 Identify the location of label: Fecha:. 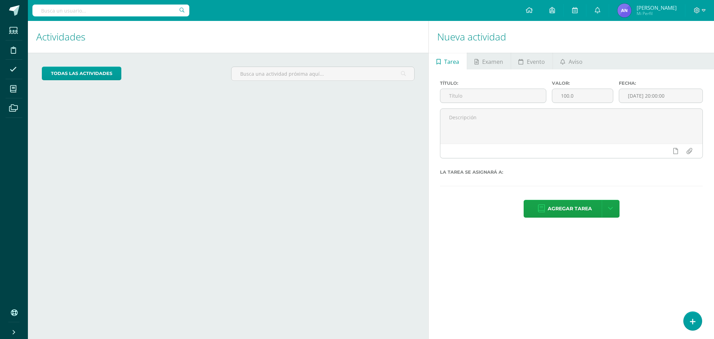
(660, 83).